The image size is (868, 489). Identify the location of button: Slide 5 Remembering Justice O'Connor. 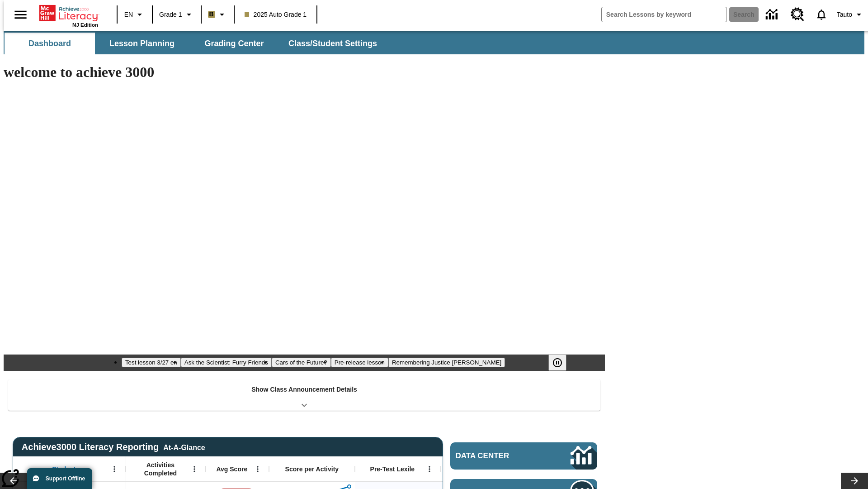
(446, 362).